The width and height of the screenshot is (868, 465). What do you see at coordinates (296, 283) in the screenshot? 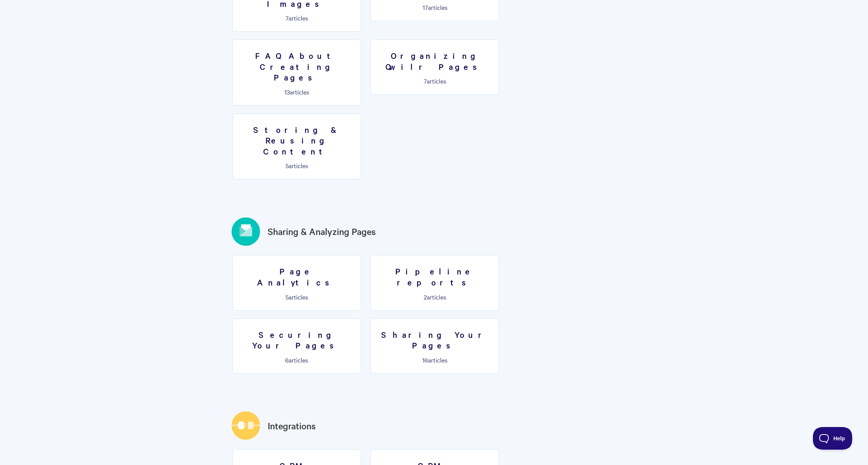
I see `a: Page Analytics 5articles` at bounding box center [296, 283].